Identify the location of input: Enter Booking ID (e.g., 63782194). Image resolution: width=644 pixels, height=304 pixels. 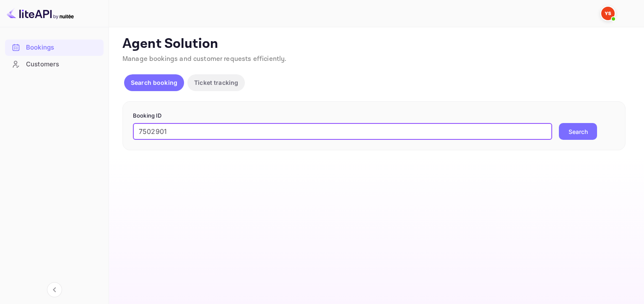
(343, 131).